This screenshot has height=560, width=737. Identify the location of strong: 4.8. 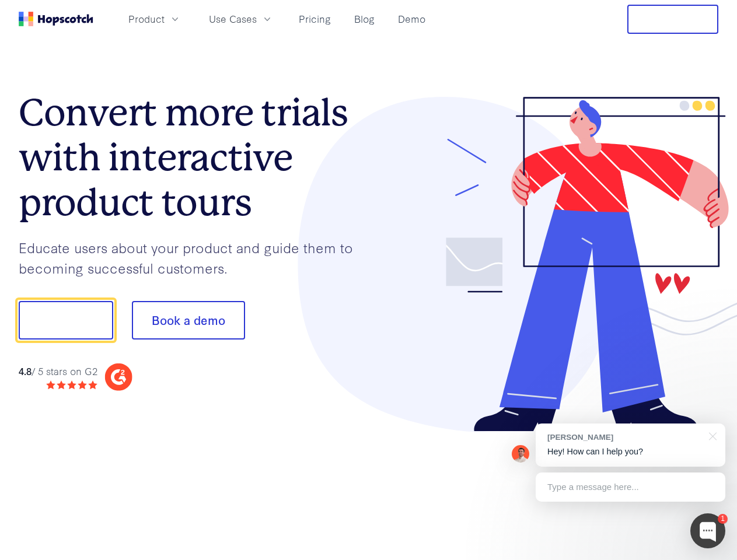
(25, 371).